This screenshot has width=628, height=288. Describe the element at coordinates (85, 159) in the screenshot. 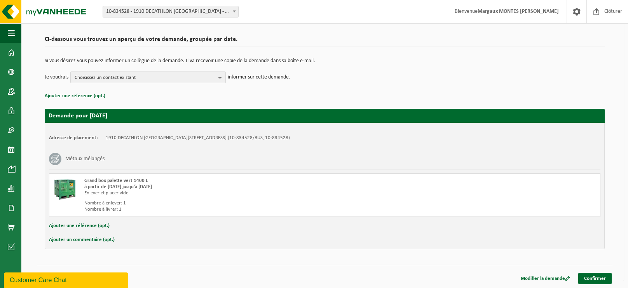

I see `h3: Métaux mélangés` at that location.